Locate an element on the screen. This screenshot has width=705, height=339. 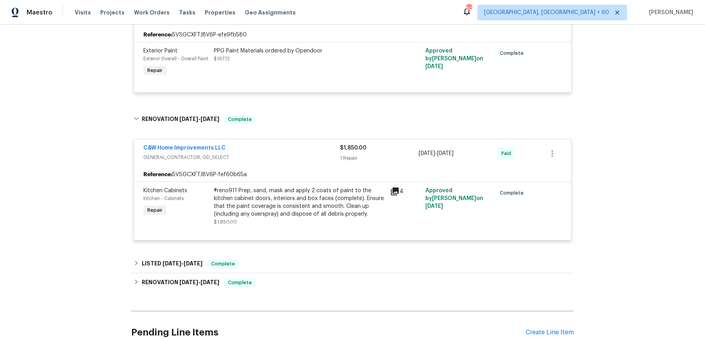
span: Kitchen Cabinets is located at coordinates (165, 191).